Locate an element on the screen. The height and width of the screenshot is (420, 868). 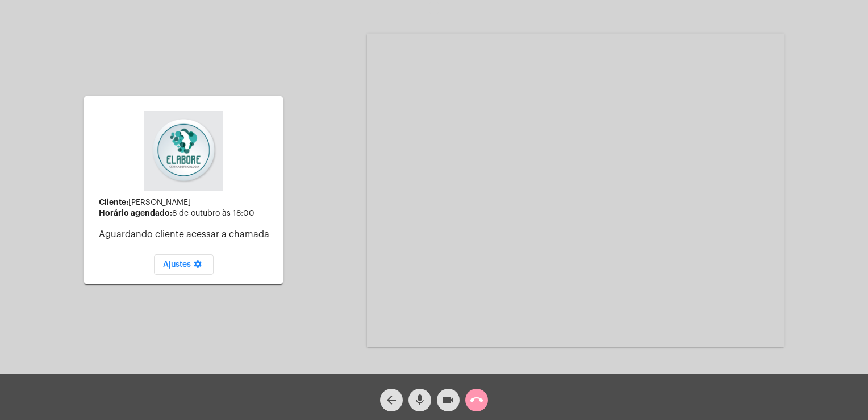
img: 4c6856f8-84c7-1050-da6c-cc5081a5dbaf.jpg is located at coordinates (183, 151).